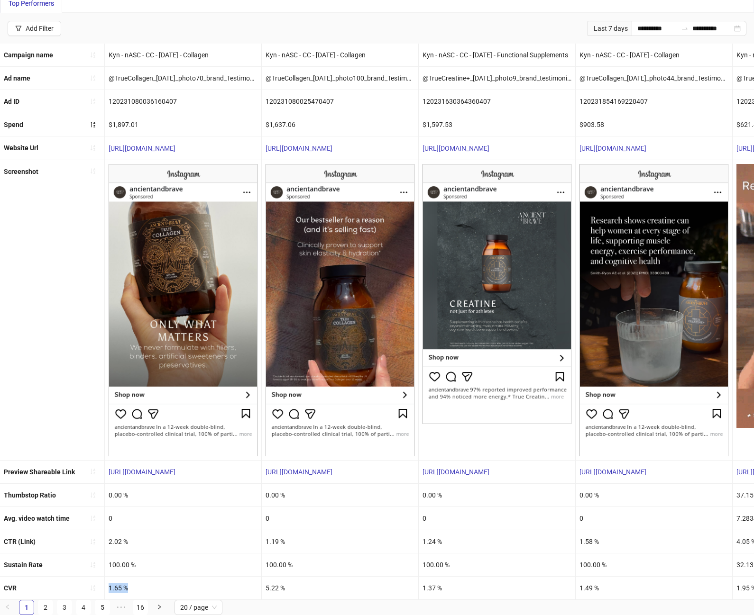 The width and height of the screenshot is (754, 615). What do you see at coordinates (340, 101) in the screenshot?
I see `div: 120231080025470407` at bounding box center [340, 101].